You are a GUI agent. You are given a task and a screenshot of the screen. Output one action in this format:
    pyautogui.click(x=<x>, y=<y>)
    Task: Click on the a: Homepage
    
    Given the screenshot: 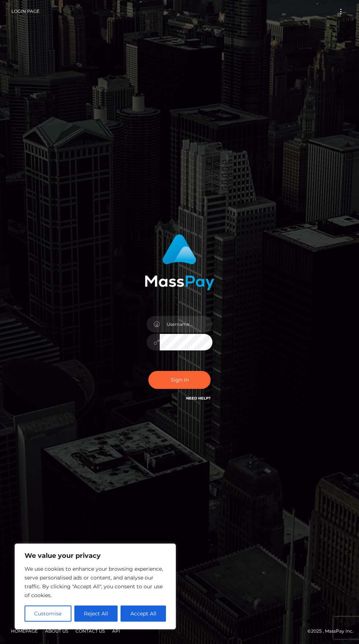 What is the action you would take?
    pyautogui.click(x=24, y=631)
    